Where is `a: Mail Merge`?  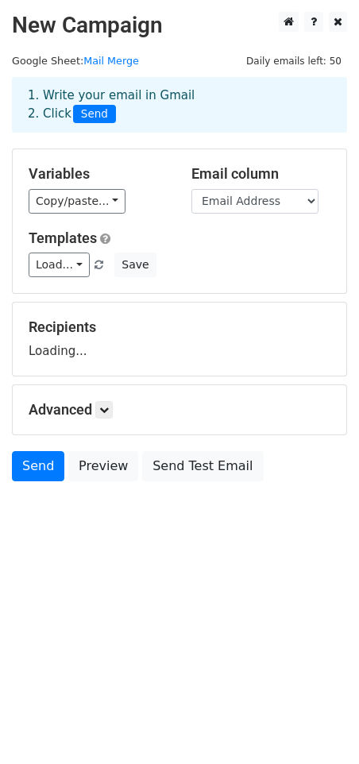
a: Mail Merge is located at coordinates (111, 60).